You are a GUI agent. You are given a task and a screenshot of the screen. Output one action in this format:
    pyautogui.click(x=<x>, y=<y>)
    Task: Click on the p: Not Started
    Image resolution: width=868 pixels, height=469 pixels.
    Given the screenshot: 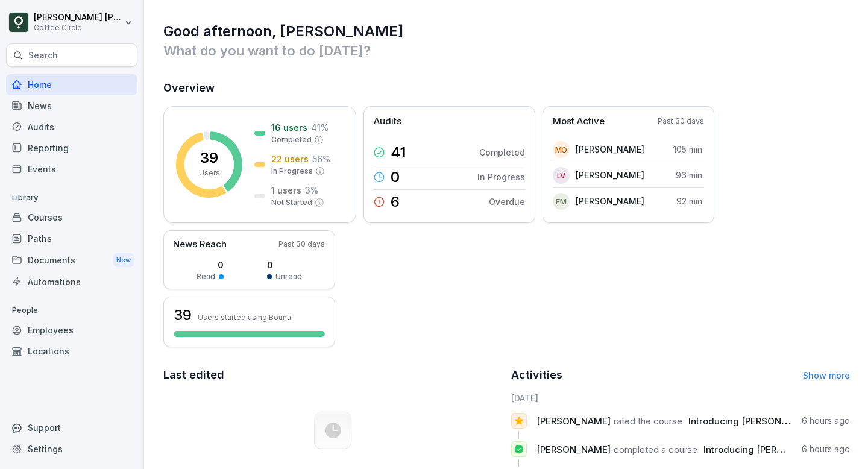 What is the action you would take?
    pyautogui.click(x=292, y=202)
    